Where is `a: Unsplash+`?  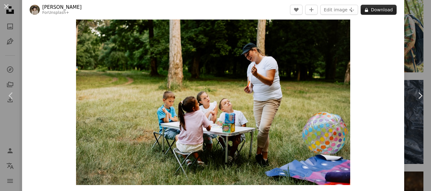 a: Unsplash+ is located at coordinates (59, 13).